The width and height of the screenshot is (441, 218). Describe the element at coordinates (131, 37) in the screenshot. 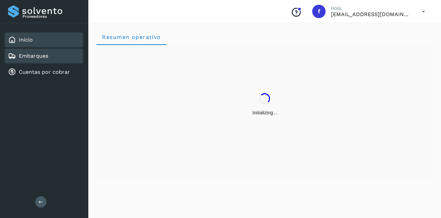

I see `span: Resumen operativo` at that location.